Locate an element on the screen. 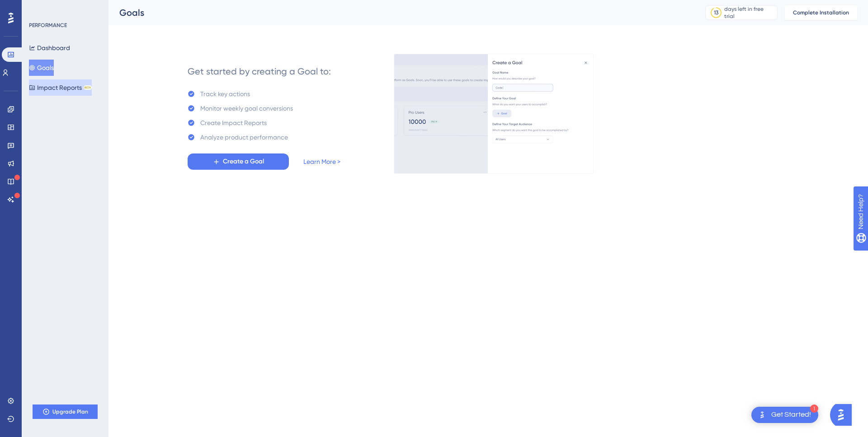 The image size is (868, 437). button: Complete Installation is located at coordinates (821, 13).